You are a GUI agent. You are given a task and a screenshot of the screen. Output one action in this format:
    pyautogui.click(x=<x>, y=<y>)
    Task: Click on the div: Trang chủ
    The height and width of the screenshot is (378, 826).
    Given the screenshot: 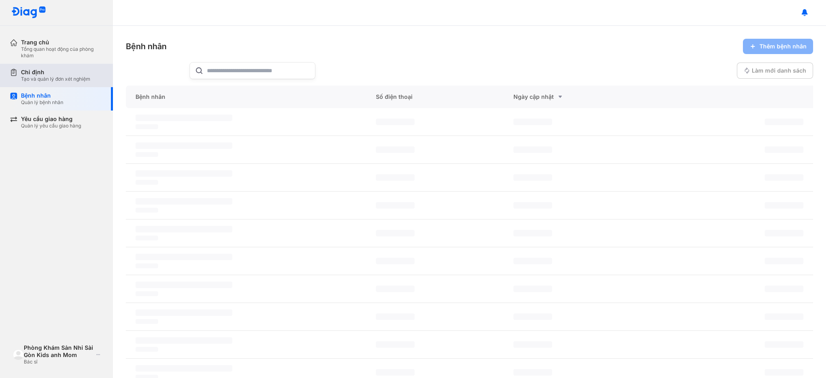 What is the action you would take?
    pyautogui.click(x=62, y=42)
    